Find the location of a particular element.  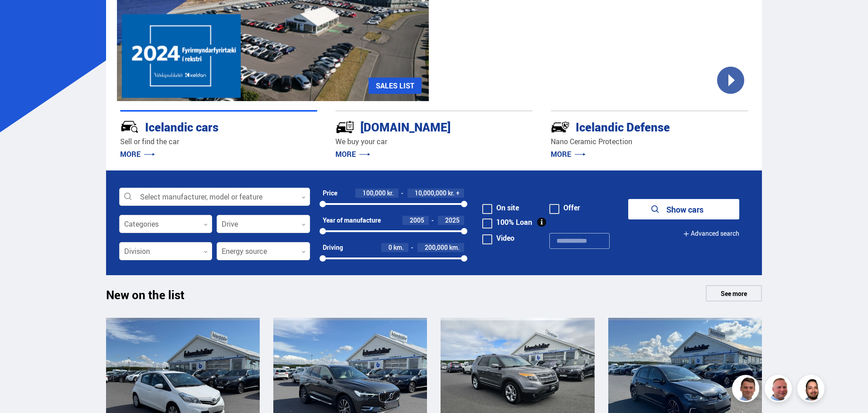

font: Driving is located at coordinates (333, 247).